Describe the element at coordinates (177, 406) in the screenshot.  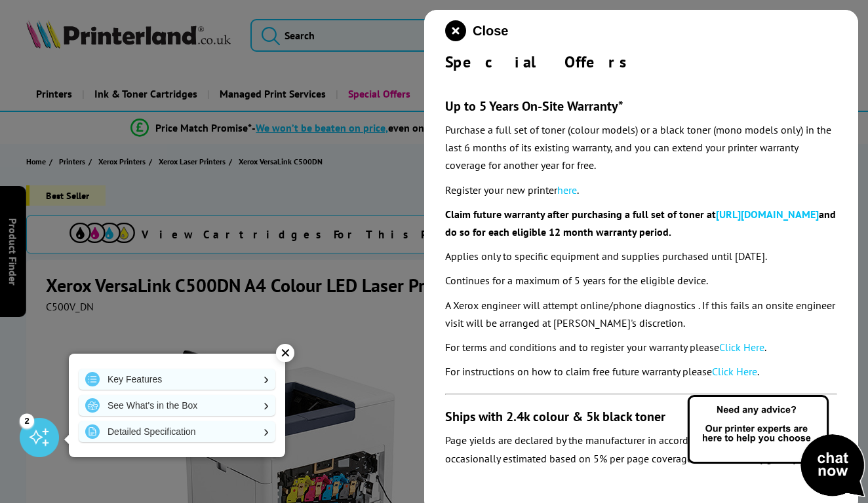
I see `a: See What's in the Box` at that location.